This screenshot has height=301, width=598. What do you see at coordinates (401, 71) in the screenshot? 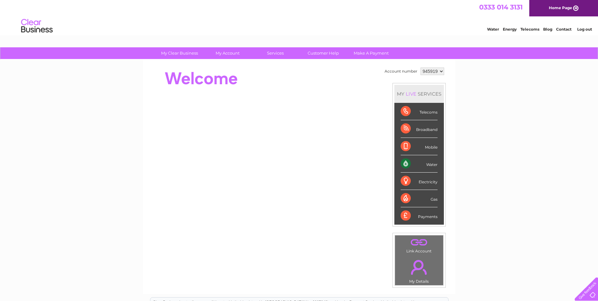
I see `td: Account number` at bounding box center [401, 71].